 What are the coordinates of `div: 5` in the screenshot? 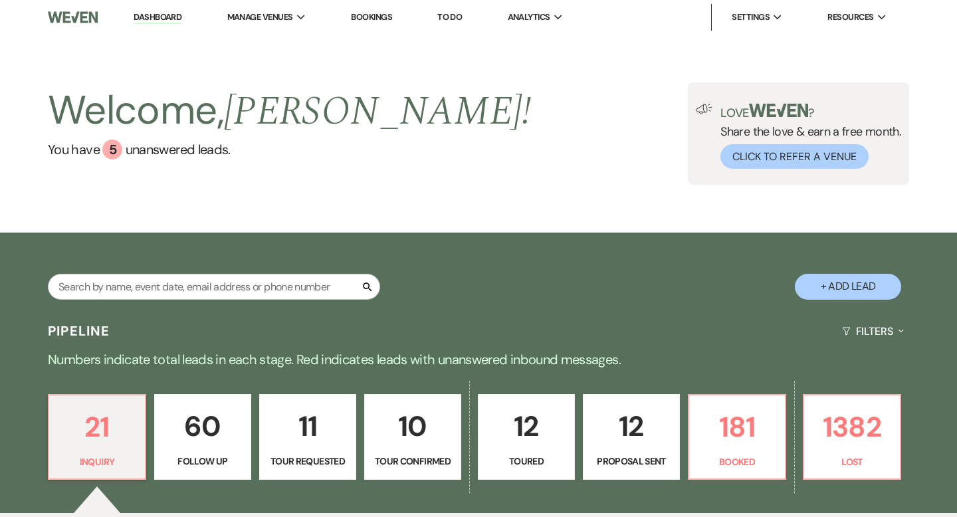 It's located at (112, 150).